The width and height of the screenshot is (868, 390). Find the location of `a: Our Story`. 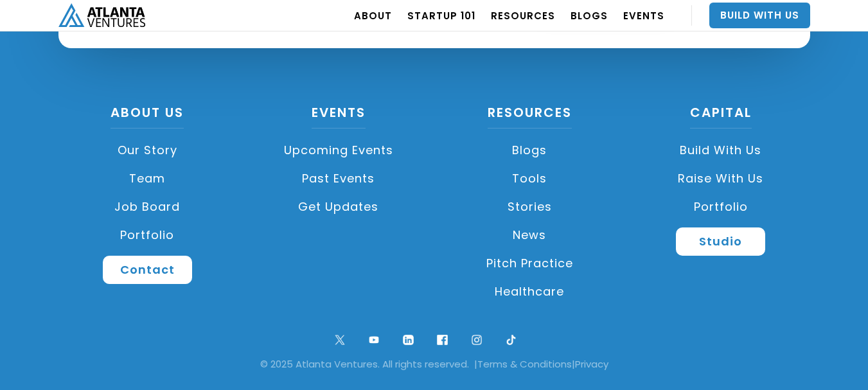

a: Our Story is located at coordinates (148, 150).